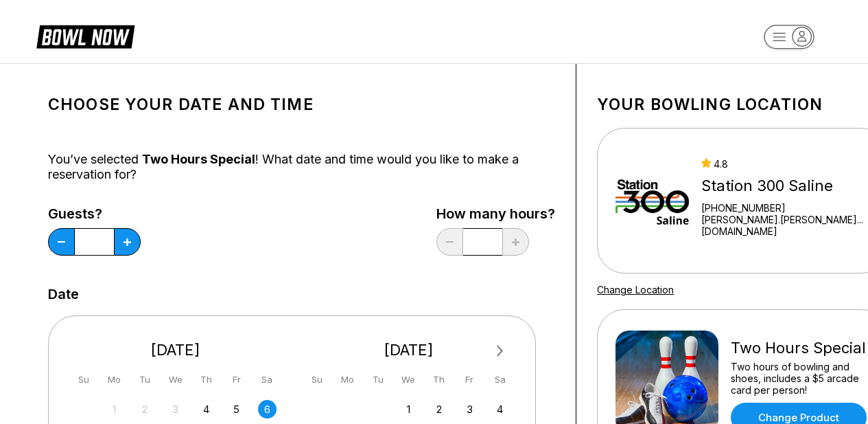 Image resolution: width=868 pixels, height=424 pixels. I want to click on div: Choose Thursday, September 4th, 2025, so click(206, 408).